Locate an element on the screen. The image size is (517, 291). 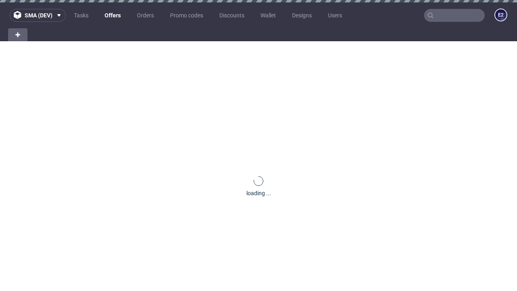
a: Tasks is located at coordinates (81, 15).